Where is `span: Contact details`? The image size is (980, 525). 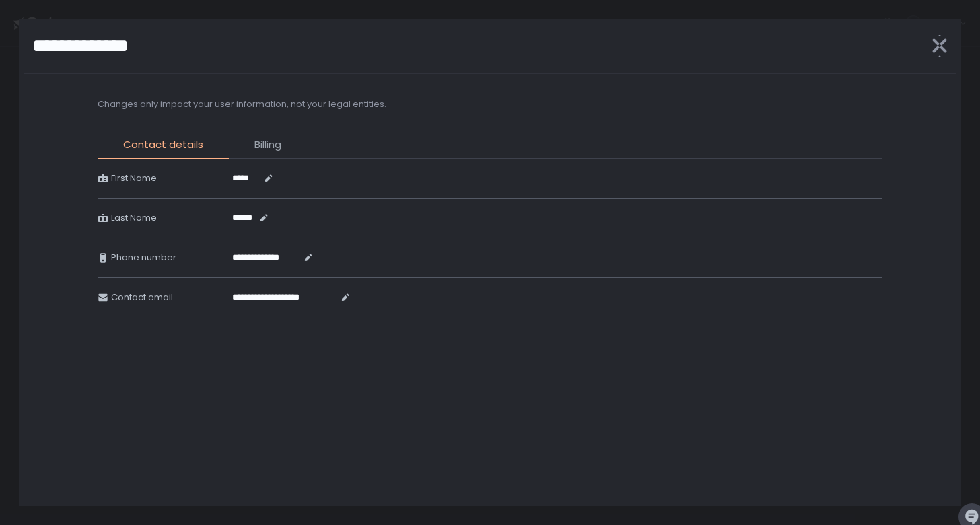 span: Contact details is located at coordinates (163, 145).